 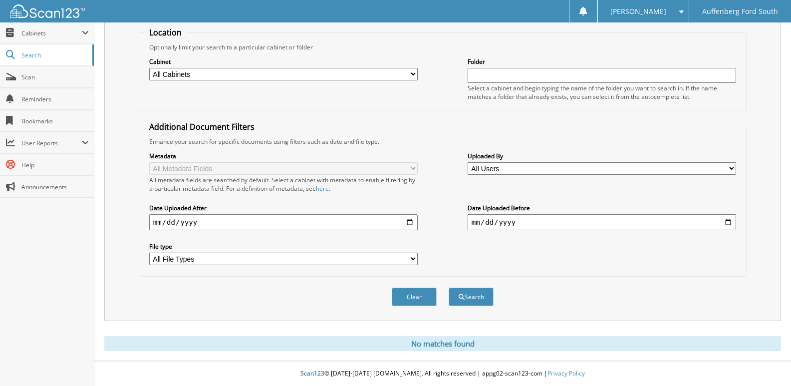 I want to click on span: Announcements, so click(x=55, y=187).